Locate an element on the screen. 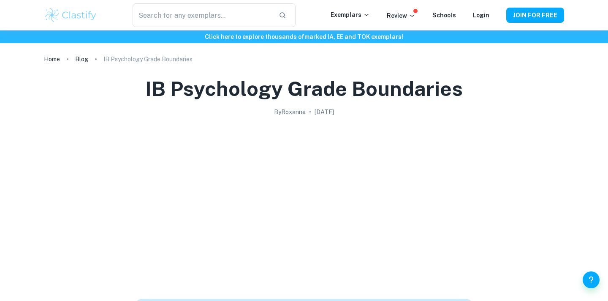 Image resolution: width=608 pixels, height=301 pixels. input: Search for any exemplars... is located at coordinates (202, 15).